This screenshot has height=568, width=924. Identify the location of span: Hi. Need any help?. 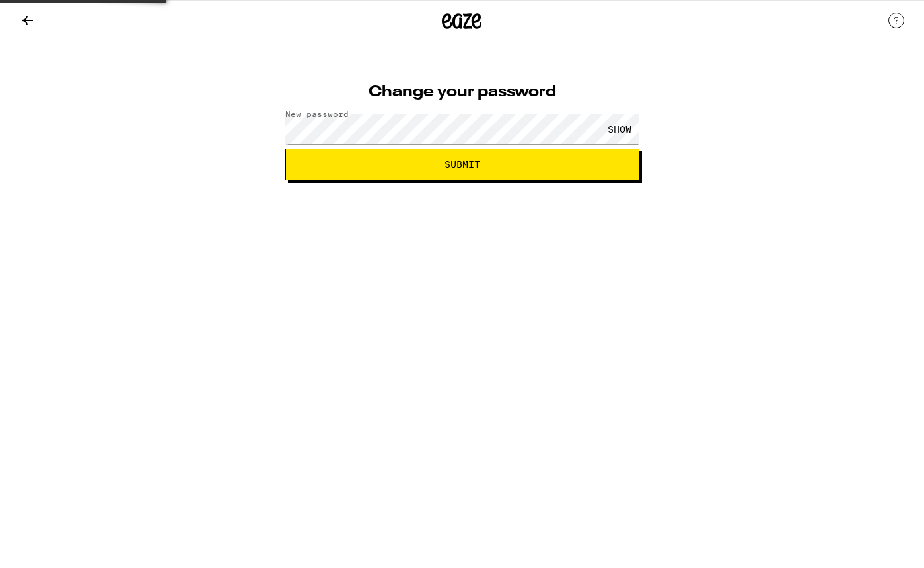
(52, 15).